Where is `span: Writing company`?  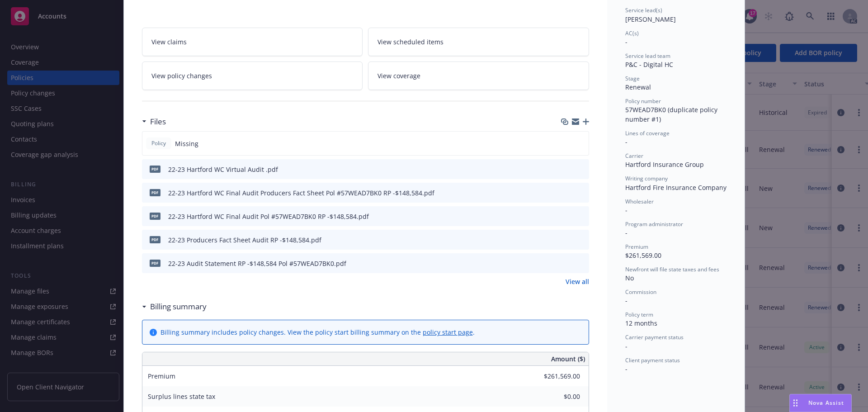
span: Writing company is located at coordinates (647, 178).